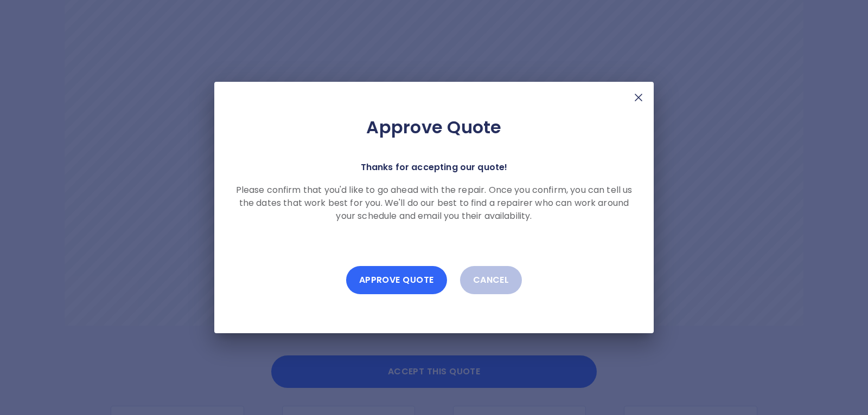 The image size is (868, 415). What do you see at coordinates (396, 280) in the screenshot?
I see `button: Approve Quote` at bounding box center [396, 280].